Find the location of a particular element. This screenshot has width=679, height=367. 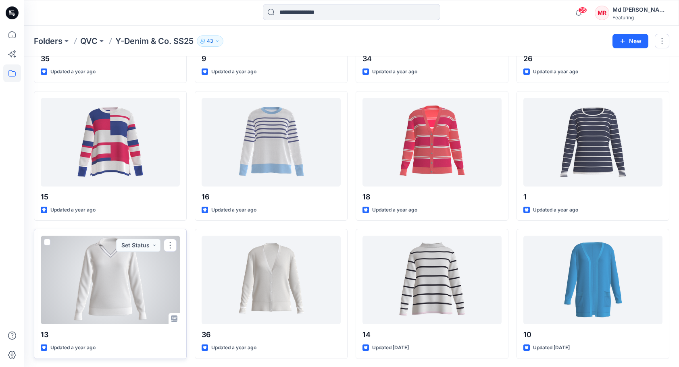

a: 13 is located at coordinates (110, 280).